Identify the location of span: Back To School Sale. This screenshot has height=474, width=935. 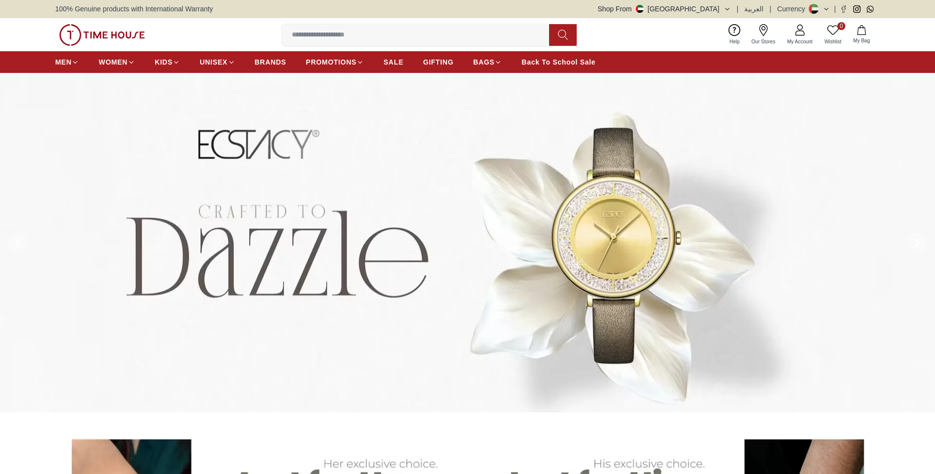
(559, 62).